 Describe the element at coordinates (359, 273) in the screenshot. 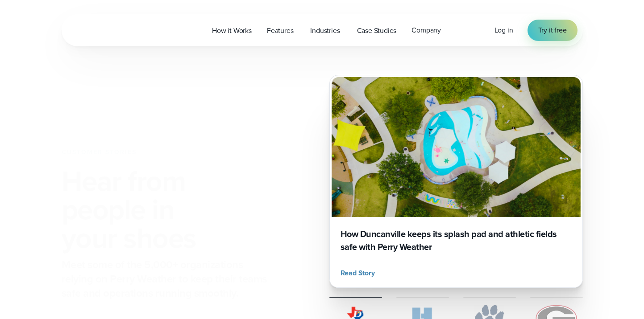

I see `button: Read Story` at that location.